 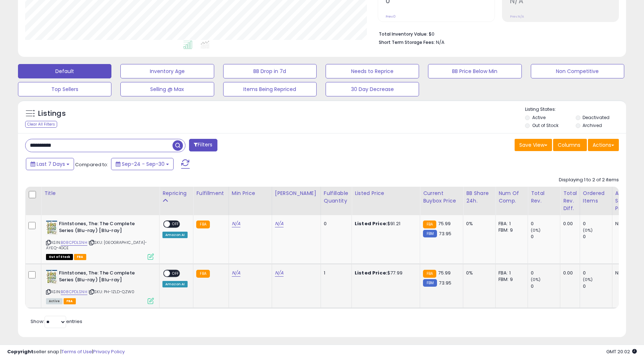 What do you see at coordinates (517, 17) in the screenshot?
I see `small: Prev: N/A` at bounding box center [517, 17].